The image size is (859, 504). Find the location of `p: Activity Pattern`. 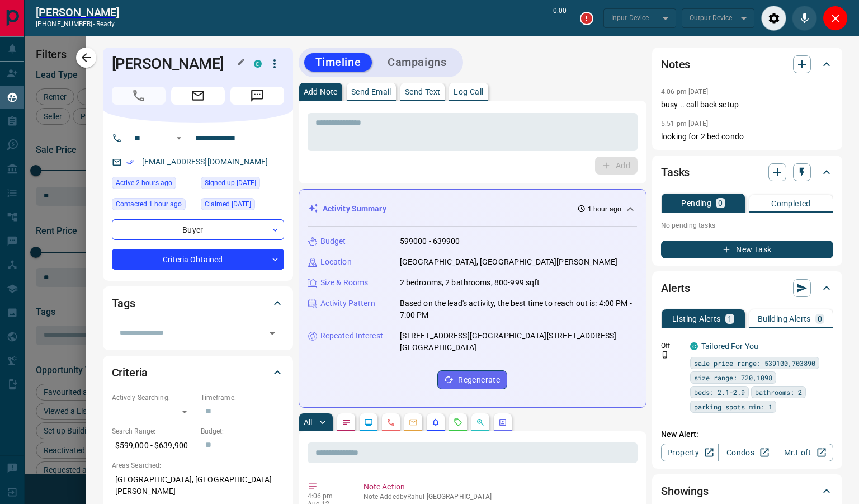

p: Activity Pattern is located at coordinates (348, 303).